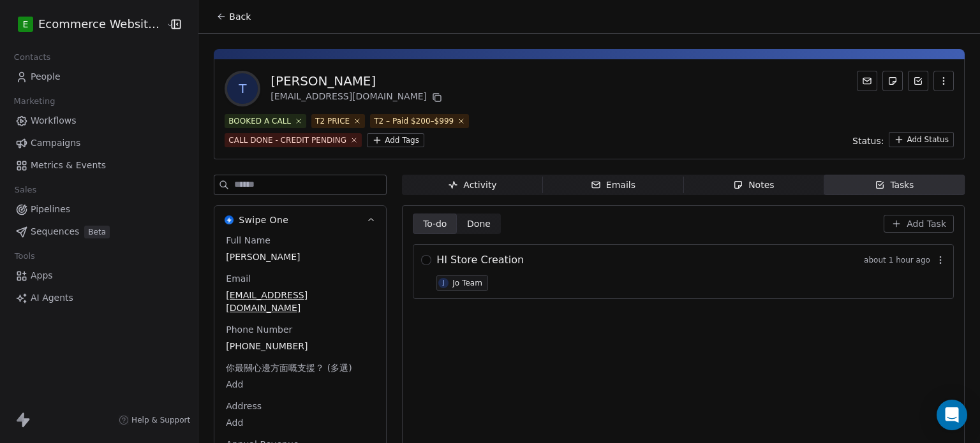  Describe the element at coordinates (926, 224) in the screenshot. I see `span: Add Task` at that location.